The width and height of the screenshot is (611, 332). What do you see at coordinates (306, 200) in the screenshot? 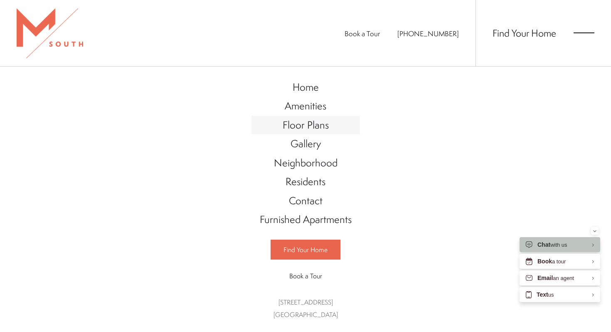
I see `span: Contact` at bounding box center [306, 200].